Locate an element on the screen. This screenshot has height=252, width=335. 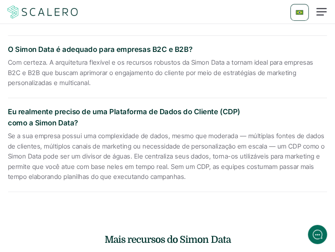
h4: Mais recursos do Simon Data is located at coordinates (168, 240).